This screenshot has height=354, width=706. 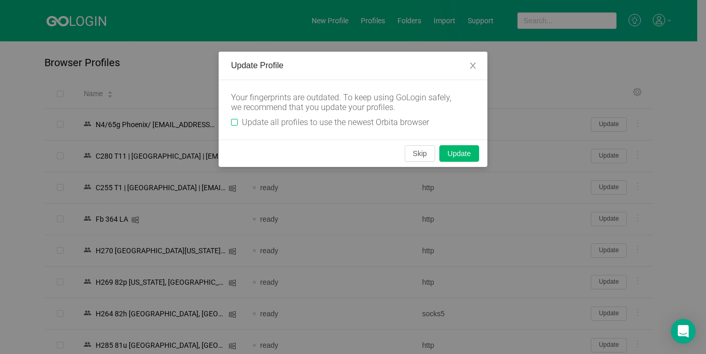 I want to click on button: Skip, so click(x=420, y=154).